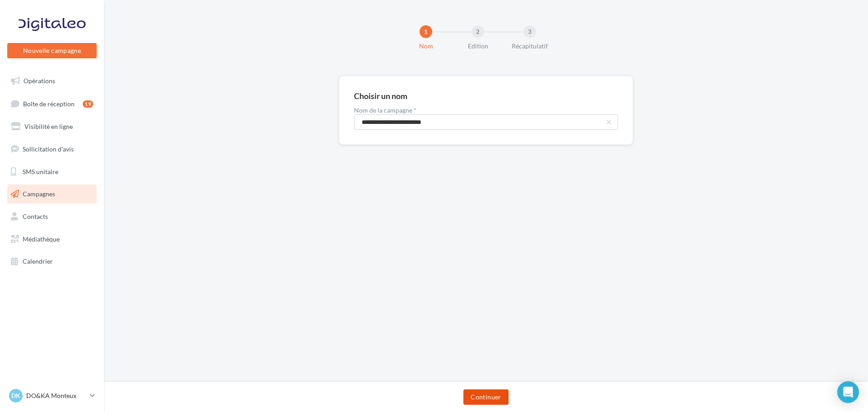 The image size is (868, 412). Describe the element at coordinates (48, 149) in the screenshot. I see `span: Sollicitation d'avis` at that location.